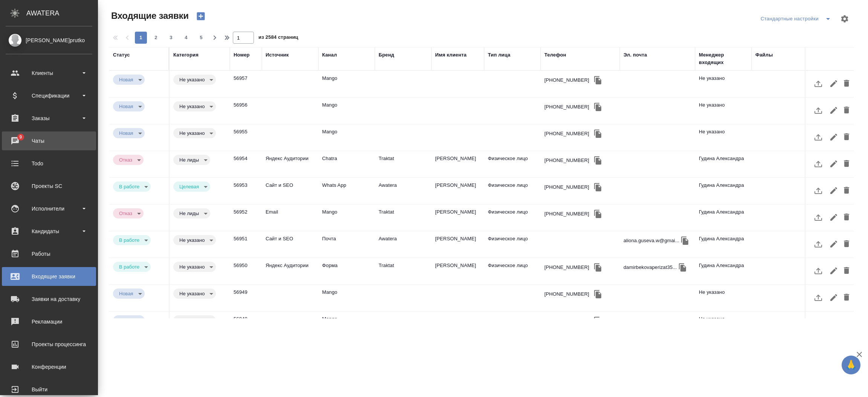 The height and width of the screenshot is (397, 868). I want to click on div: Кандидаты, so click(49, 231).